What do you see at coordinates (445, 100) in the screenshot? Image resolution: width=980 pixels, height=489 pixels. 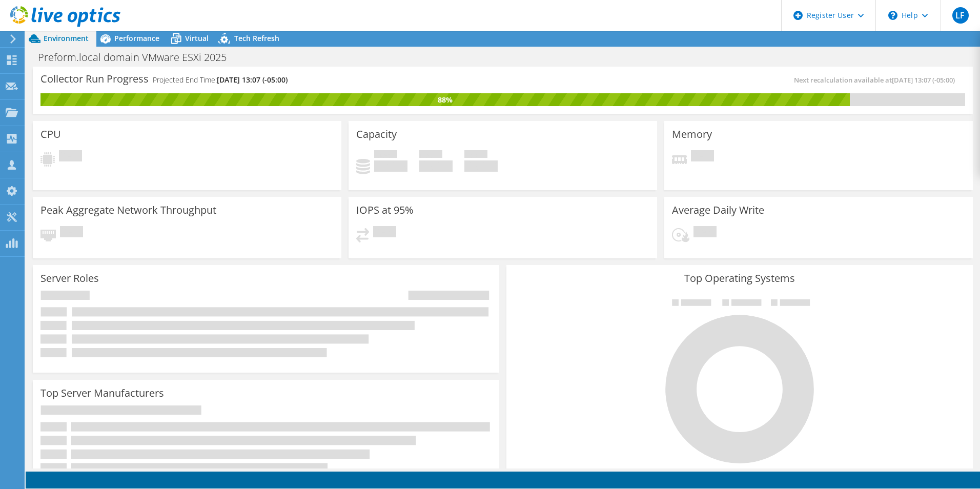 I see `div: 88%` at bounding box center [445, 100].